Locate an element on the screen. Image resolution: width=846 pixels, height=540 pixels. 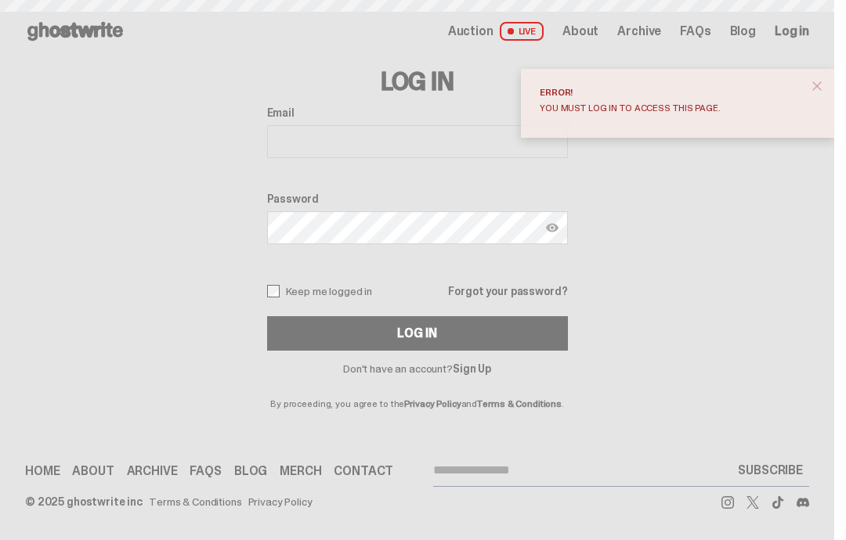
button: Log In is located at coordinates (417, 334).